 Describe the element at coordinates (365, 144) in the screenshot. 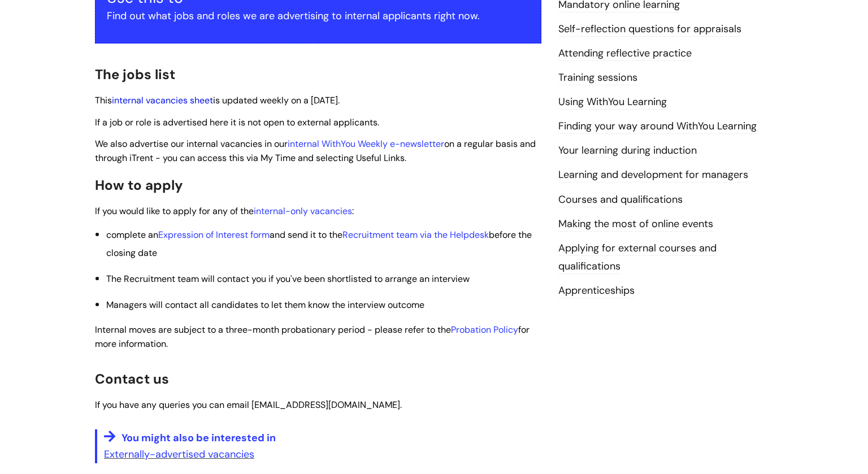

I see `a: internal WithYou Weekly e-newsletter` at that location.